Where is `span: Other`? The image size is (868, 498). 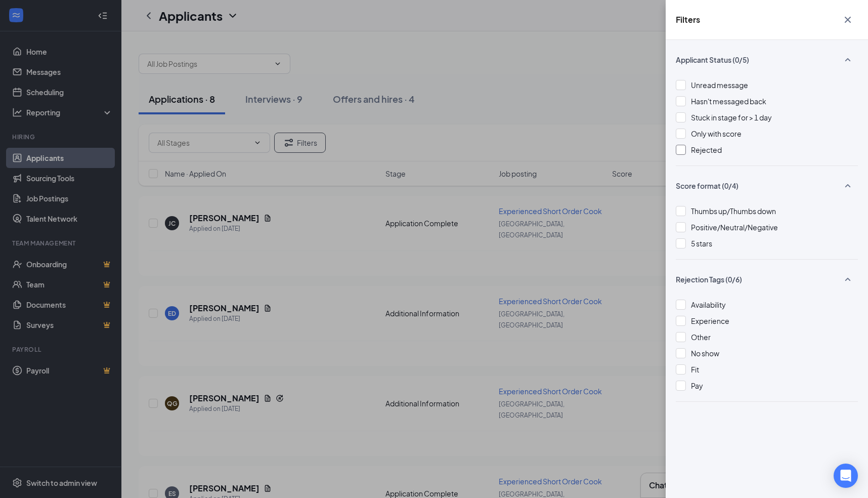 span: Other is located at coordinates (701, 337).